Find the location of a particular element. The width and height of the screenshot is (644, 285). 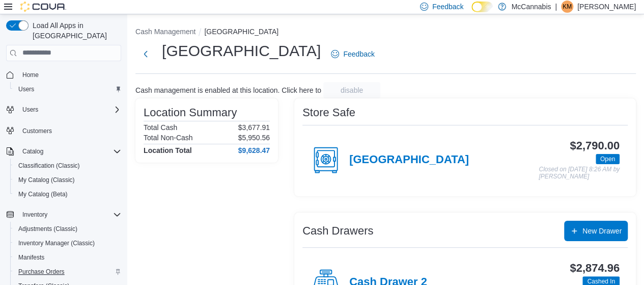

h4: Location Total is located at coordinates (167, 150).